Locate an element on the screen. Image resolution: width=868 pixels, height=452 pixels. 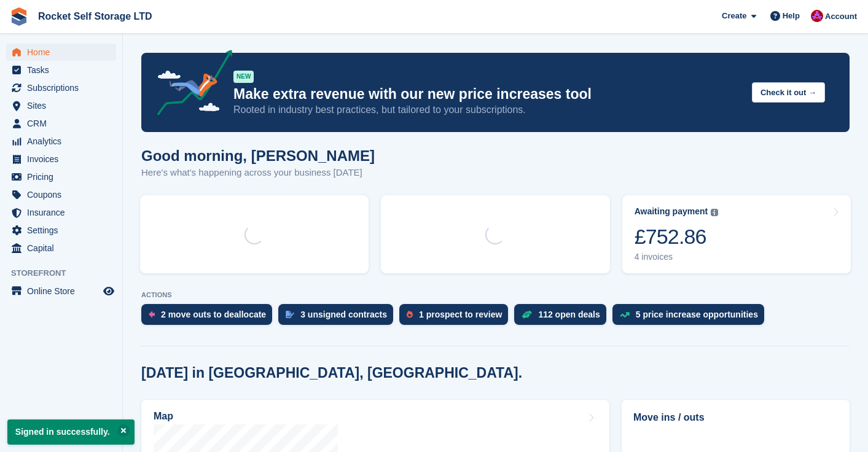
div: NEW is located at coordinates (244, 77).